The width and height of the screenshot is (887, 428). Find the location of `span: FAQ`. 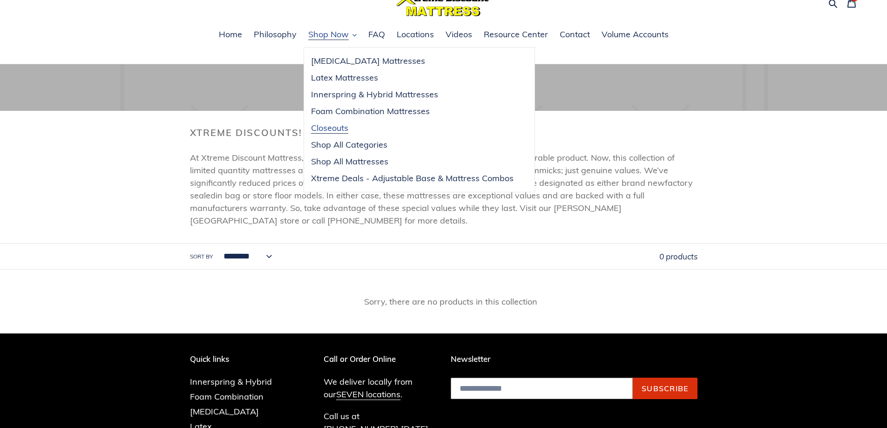

span: FAQ is located at coordinates (377, 34).